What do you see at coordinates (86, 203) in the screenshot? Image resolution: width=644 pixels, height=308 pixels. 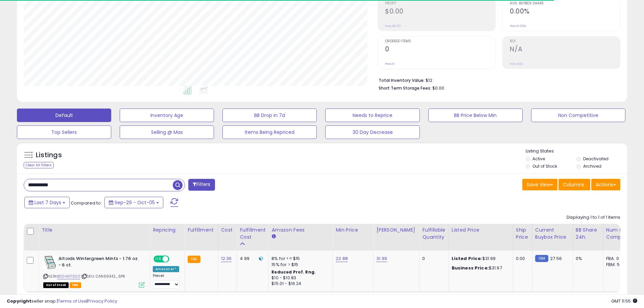 I see `span: Compared to:` at bounding box center [86, 203].